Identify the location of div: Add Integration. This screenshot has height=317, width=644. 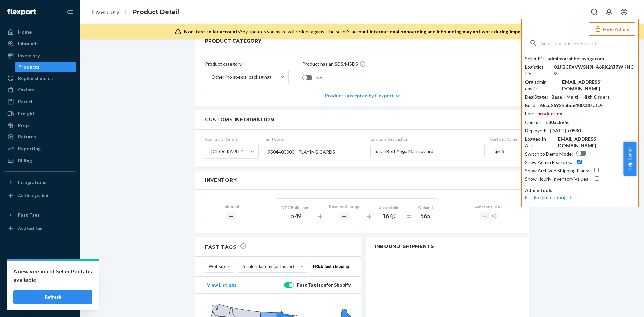
(33, 196).